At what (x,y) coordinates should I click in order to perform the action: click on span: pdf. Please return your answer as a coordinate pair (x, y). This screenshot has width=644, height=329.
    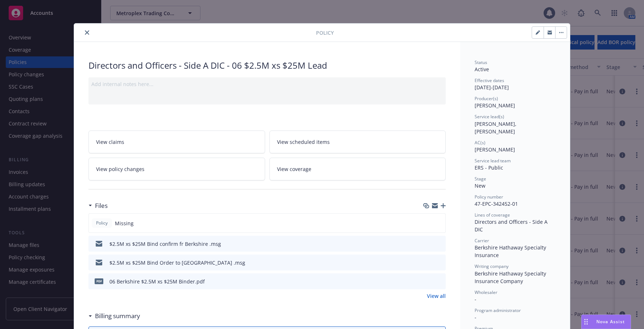
    Looking at the image, I should click on (99, 281).